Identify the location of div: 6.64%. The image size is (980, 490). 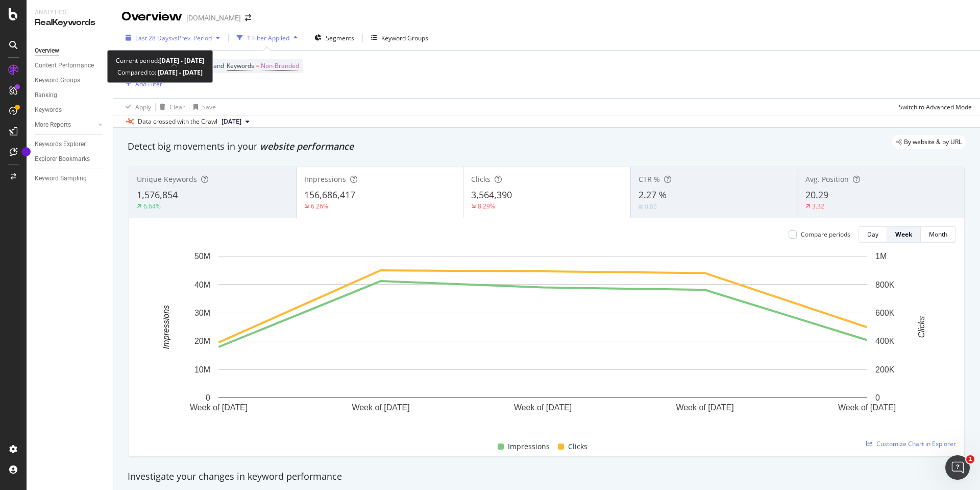
(152, 206).